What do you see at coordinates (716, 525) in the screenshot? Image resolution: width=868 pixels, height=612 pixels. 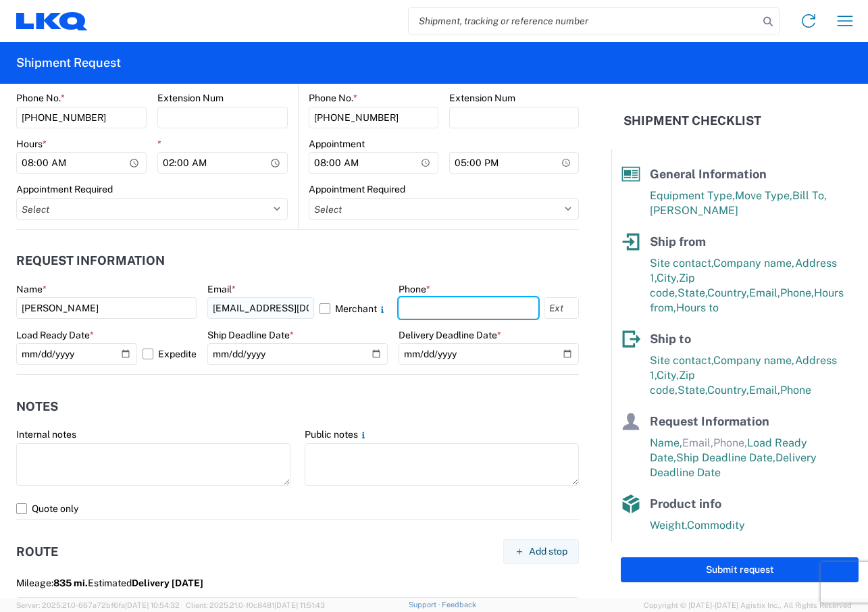 I see `span: Commodity` at bounding box center [716, 525].